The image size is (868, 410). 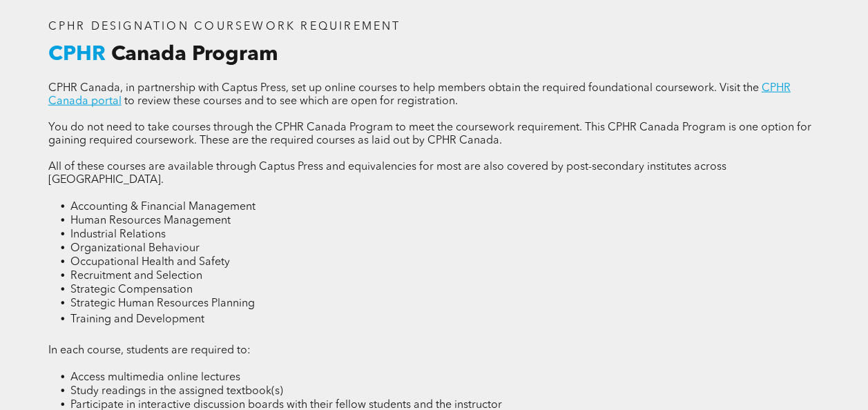 I want to click on span: Recruitment and Selection, so click(x=136, y=276).